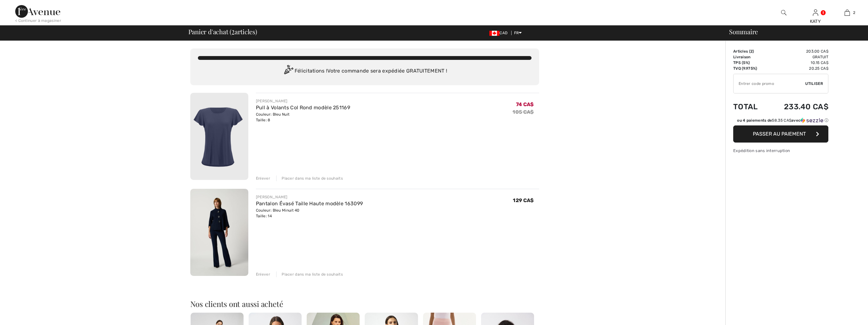  What do you see at coordinates (365, 71) in the screenshot?
I see `div: Félicitations ! Votre commande sera expédiée GRATUITEMENT !` at bounding box center [365, 71].